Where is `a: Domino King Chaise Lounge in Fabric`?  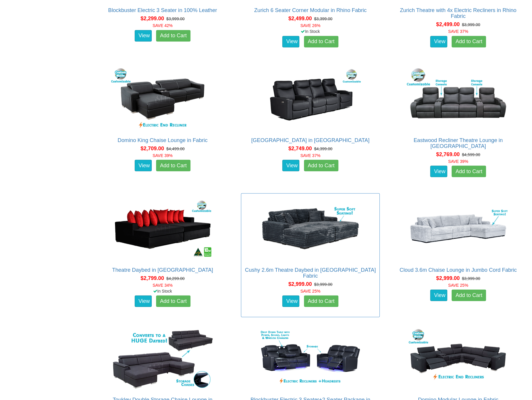 a: Domino King Chaise Lounge in Fabric is located at coordinates (162, 140).